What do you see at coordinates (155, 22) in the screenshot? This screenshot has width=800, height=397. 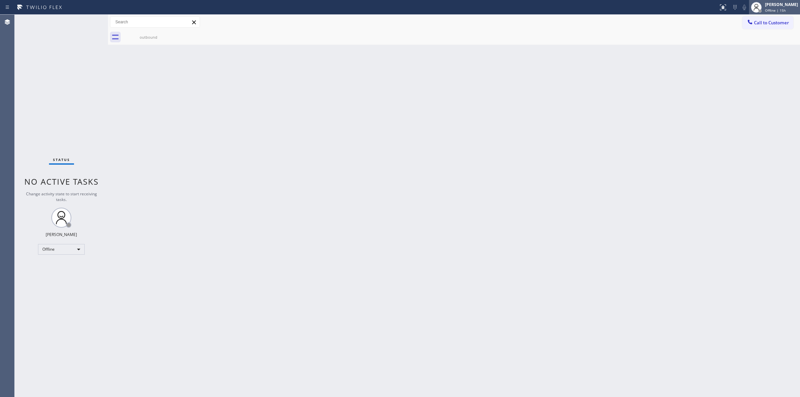 I see `input: Search` at bounding box center [155, 22].